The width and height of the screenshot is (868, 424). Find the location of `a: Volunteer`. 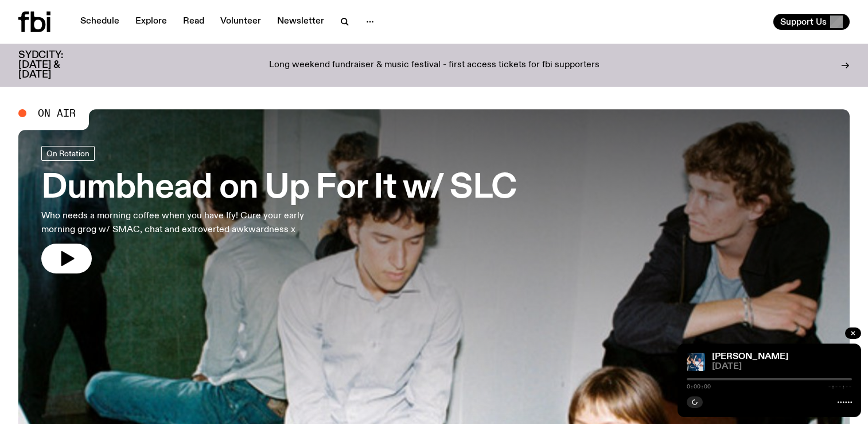

a: Volunteer is located at coordinates (240, 22).